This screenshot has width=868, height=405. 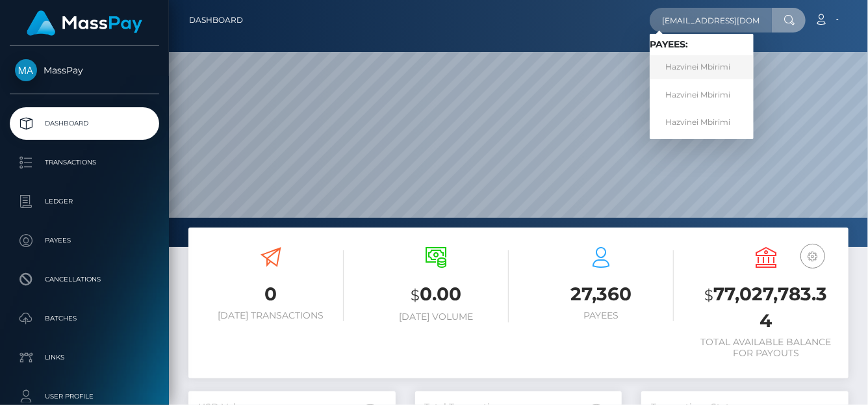 I want to click on h3: 0, so click(x=271, y=294).